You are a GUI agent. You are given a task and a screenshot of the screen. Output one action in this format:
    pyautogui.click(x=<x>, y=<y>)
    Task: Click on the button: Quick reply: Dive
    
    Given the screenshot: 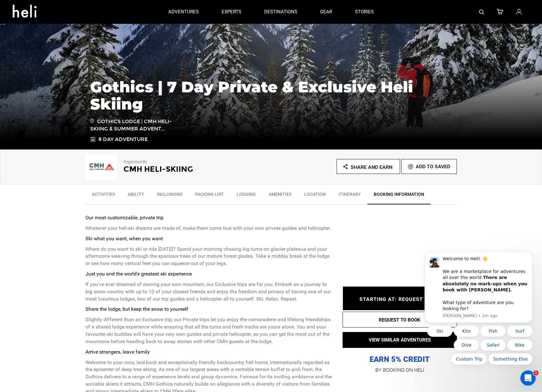 What is the action you would take?
    pyautogui.click(x=51, y=136)
    